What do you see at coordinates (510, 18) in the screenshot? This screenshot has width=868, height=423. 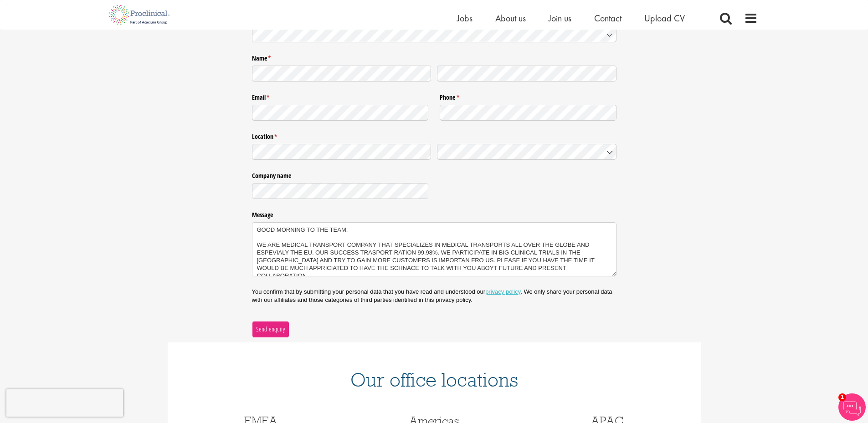 I see `a: About us` at bounding box center [510, 18].